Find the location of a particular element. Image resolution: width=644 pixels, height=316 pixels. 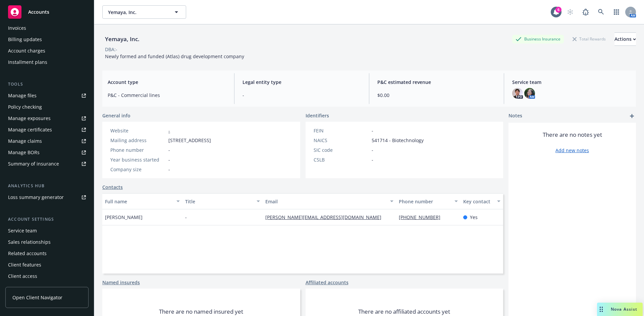

div: SIC code is located at coordinates (341, 150).